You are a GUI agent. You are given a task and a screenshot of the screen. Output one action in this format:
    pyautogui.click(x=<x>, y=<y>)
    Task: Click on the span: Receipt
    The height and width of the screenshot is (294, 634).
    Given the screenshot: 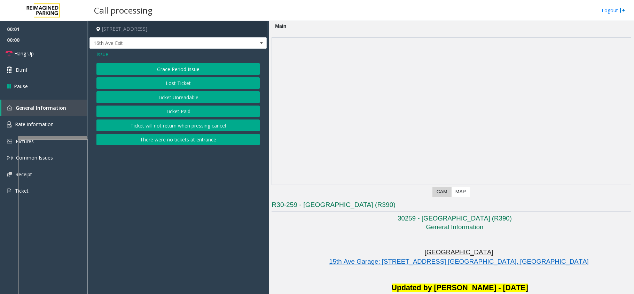 What is the action you would take?
    pyautogui.click(x=24, y=174)
    